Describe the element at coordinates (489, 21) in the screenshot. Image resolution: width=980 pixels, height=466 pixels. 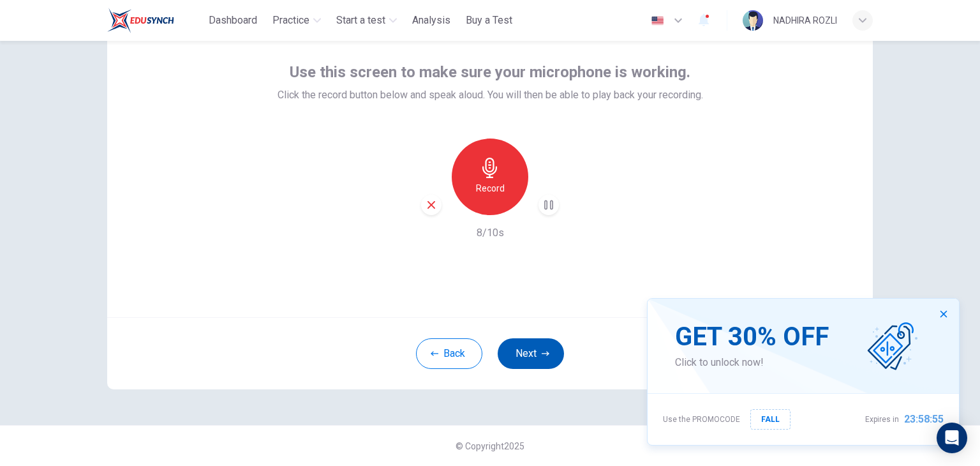
I see `a: Buy a Test` at that location.